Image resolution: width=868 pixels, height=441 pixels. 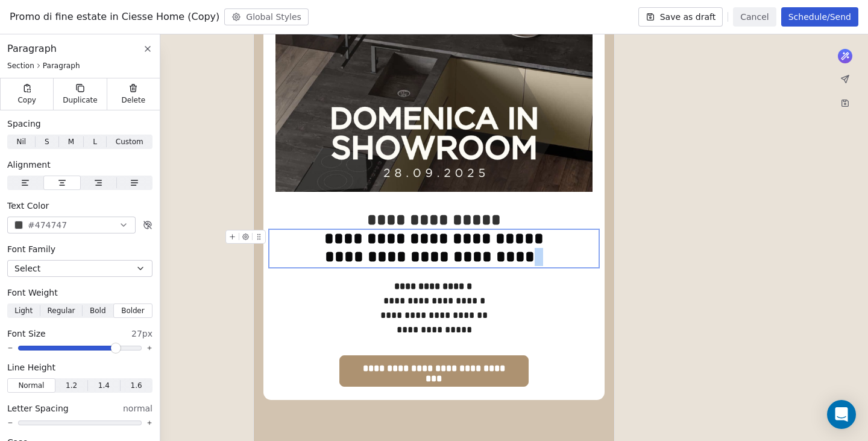 I want to click on div: Open Intercom Messenger, so click(x=841, y=414).